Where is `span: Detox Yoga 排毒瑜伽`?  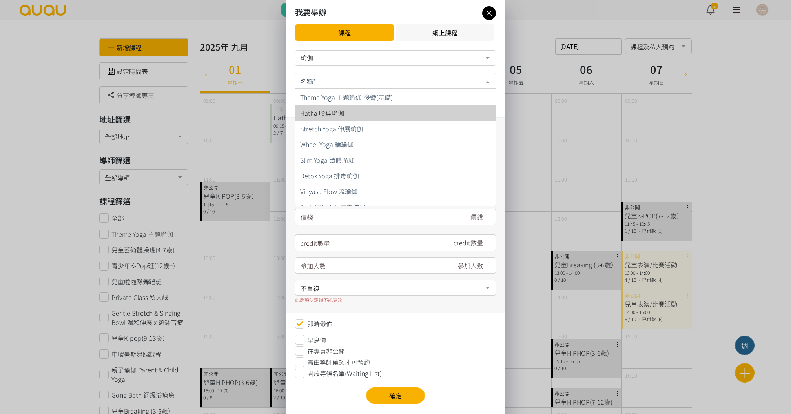
span: Detox Yoga 排毒瑜伽 is located at coordinates (330, 176).